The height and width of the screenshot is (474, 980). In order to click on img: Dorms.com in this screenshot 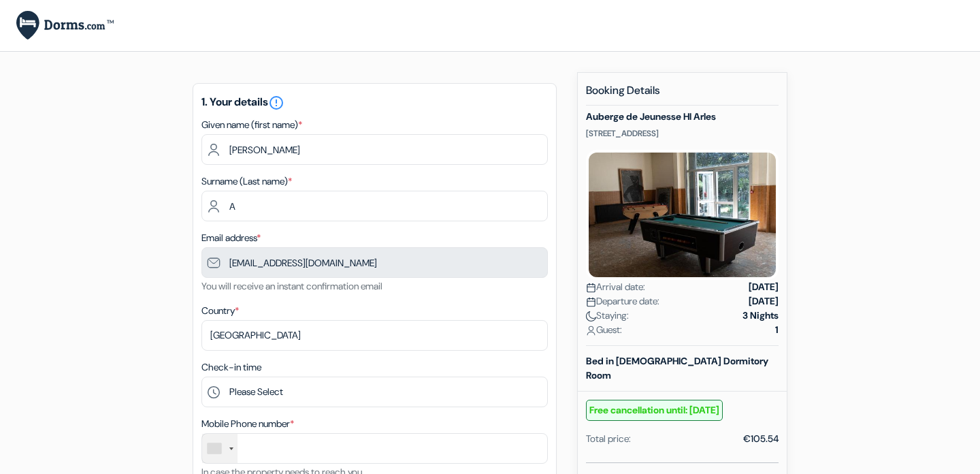, I will do `click(65, 25)`.